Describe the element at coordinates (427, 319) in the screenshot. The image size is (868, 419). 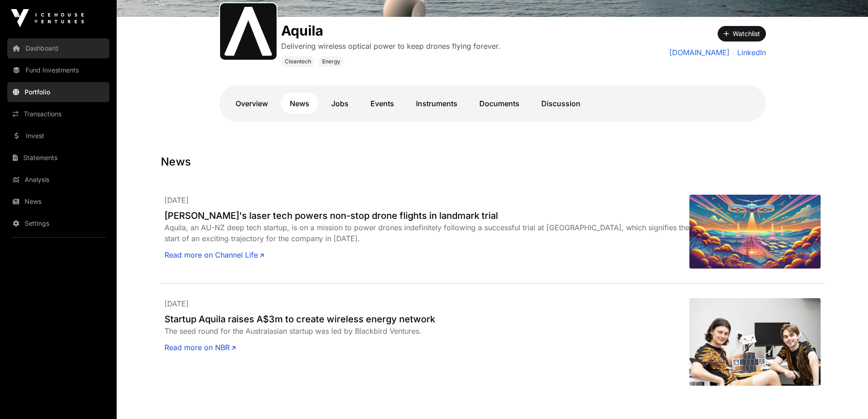
I see `h2: Startup Aquila raises A$3m to create wireless energy network` at that location.